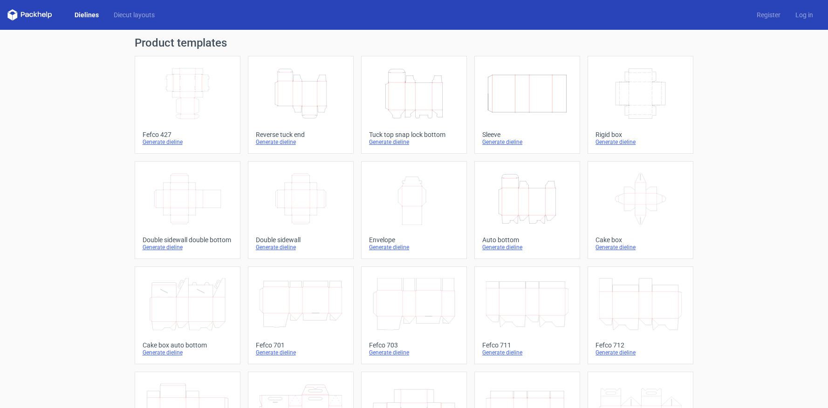 This screenshot has width=828, height=408. What do you see at coordinates (134, 15) in the screenshot?
I see `a: Diecut layouts` at bounding box center [134, 15].